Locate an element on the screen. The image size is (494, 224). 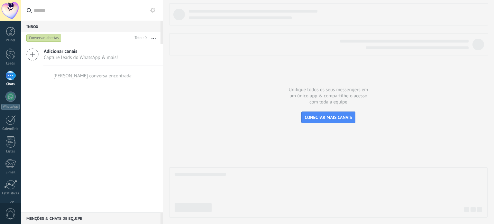
div: Menções & Chats de equipe is located at coordinates (91, 218).